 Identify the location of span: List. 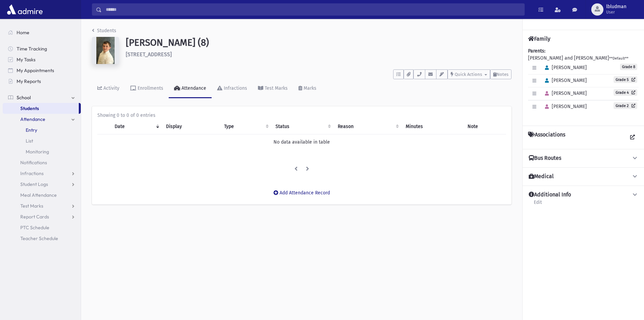
(29, 141).